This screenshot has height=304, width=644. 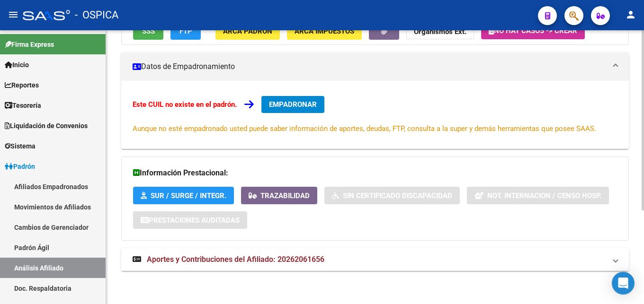 I want to click on mat-icon: menu, so click(x=13, y=15).